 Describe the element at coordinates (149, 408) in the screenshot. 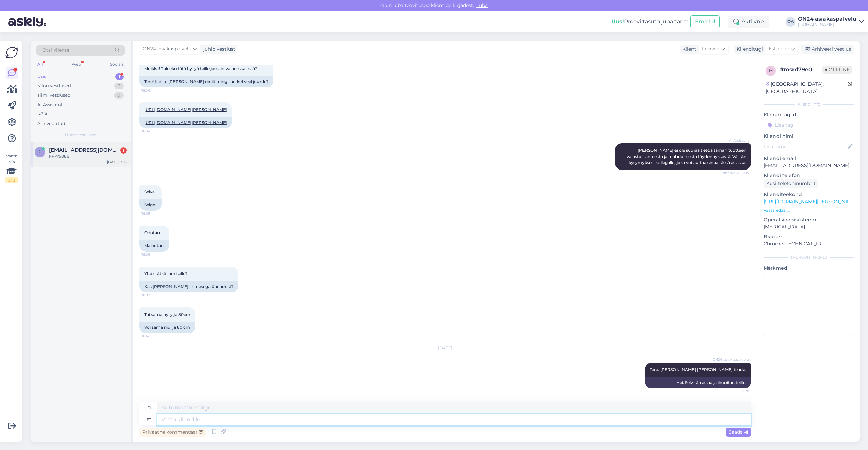

I see `div: fi` at that location.